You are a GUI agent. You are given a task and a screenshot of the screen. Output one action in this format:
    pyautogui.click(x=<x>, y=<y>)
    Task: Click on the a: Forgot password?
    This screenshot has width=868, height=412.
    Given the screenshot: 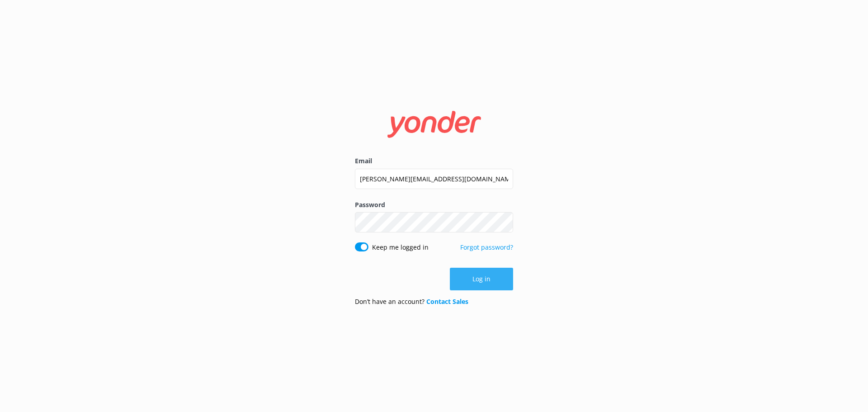 What is the action you would take?
    pyautogui.click(x=486, y=247)
    